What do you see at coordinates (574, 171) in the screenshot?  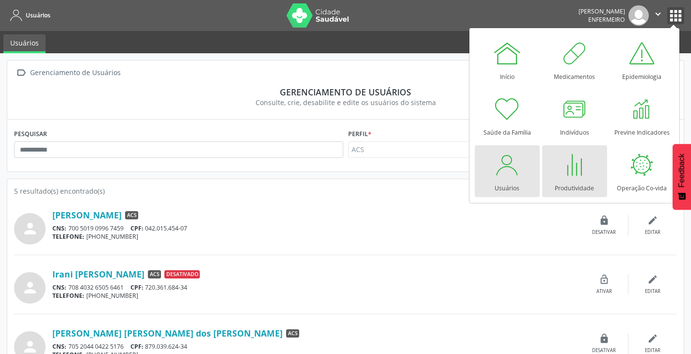 I see `a: Produtividade` at bounding box center [574, 171].